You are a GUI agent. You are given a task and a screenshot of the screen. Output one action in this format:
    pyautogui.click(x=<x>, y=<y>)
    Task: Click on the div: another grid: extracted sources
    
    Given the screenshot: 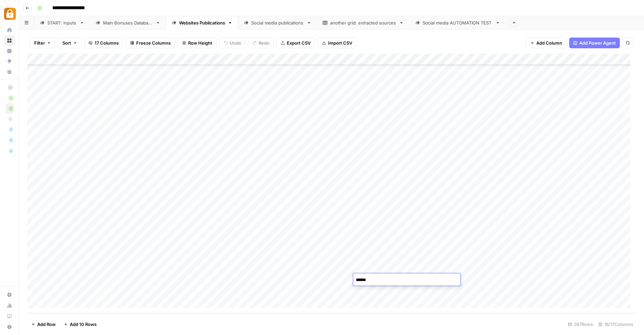 What is the action you would take?
    pyautogui.click(x=363, y=23)
    